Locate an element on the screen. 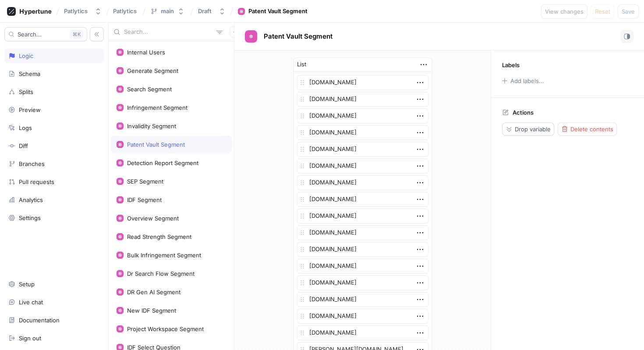 The width and height of the screenshot is (644, 350). span: Patent Vault Segment is located at coordinates (298, 36).